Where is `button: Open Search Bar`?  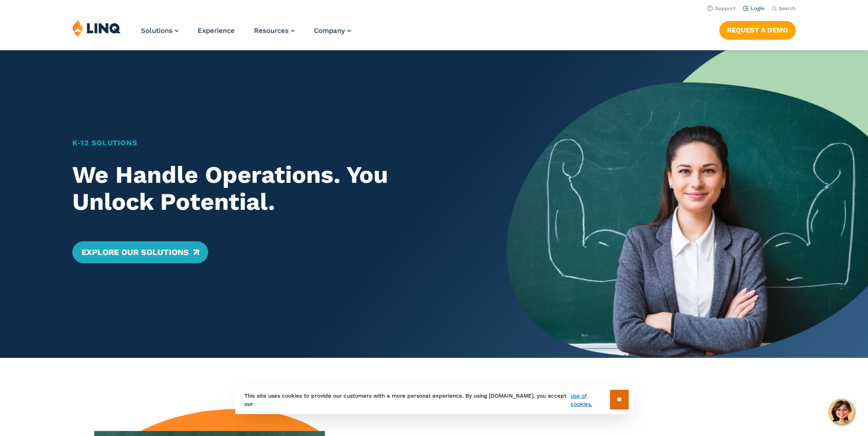
button: Open Search Bar is located at coordinates (784, 8).